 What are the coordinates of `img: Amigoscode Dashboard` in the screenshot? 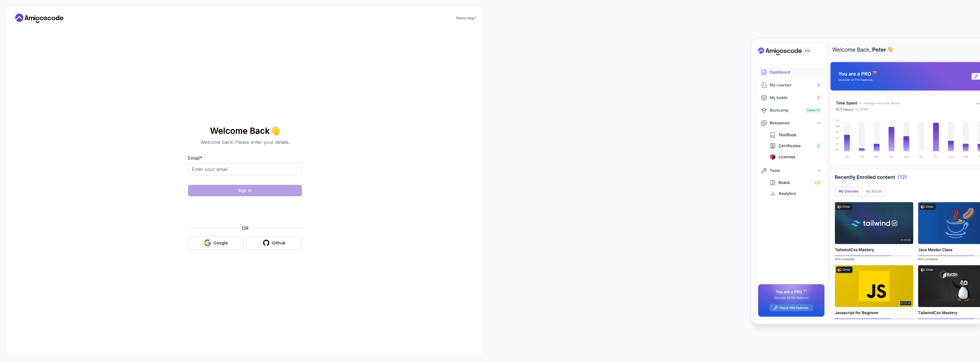 It's located at (866, 181).